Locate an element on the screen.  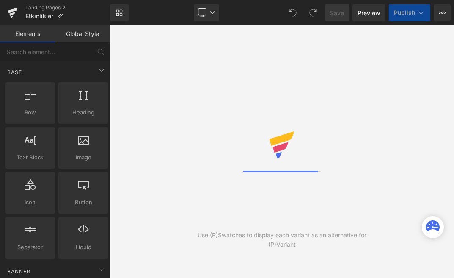
span: Button is located at coordinates (83, 202).